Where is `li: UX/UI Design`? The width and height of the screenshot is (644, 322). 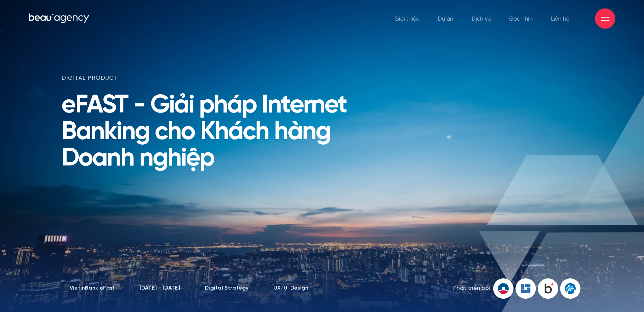 li: UX/UI Design is located at coordinates (291, 288).